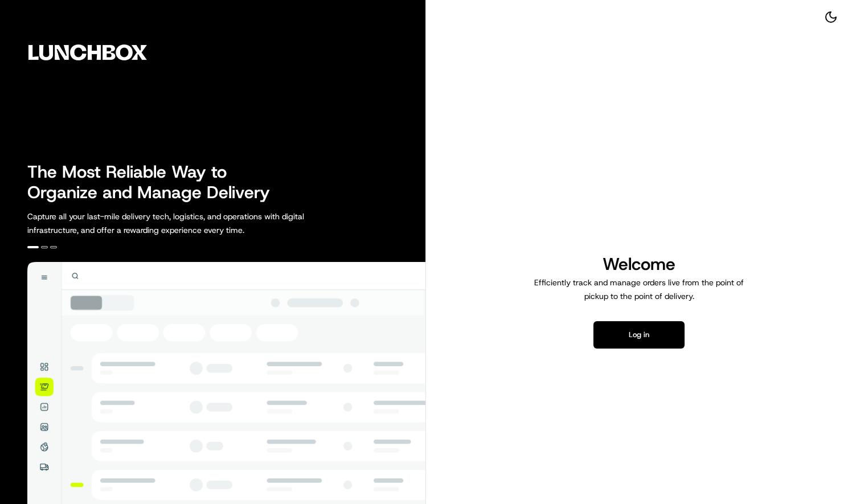 The image size is (852, 504). What do you see at coordinates (191, 223) in the screenshot?
I see `p: Capture all your last-mile delivery tech, logistics, and operations with digital infrastructure, ...` at bounding box center [191, 223].